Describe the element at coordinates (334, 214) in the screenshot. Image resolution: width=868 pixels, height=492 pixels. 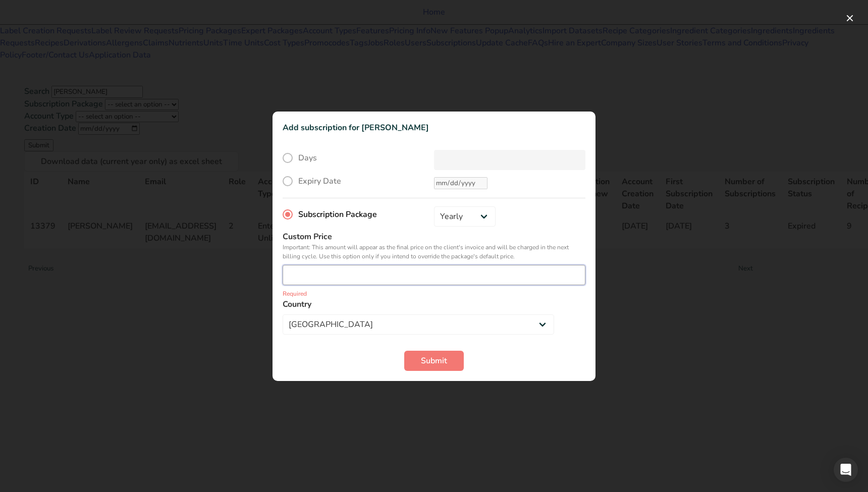
I see `span: Subscription Package` at that location.